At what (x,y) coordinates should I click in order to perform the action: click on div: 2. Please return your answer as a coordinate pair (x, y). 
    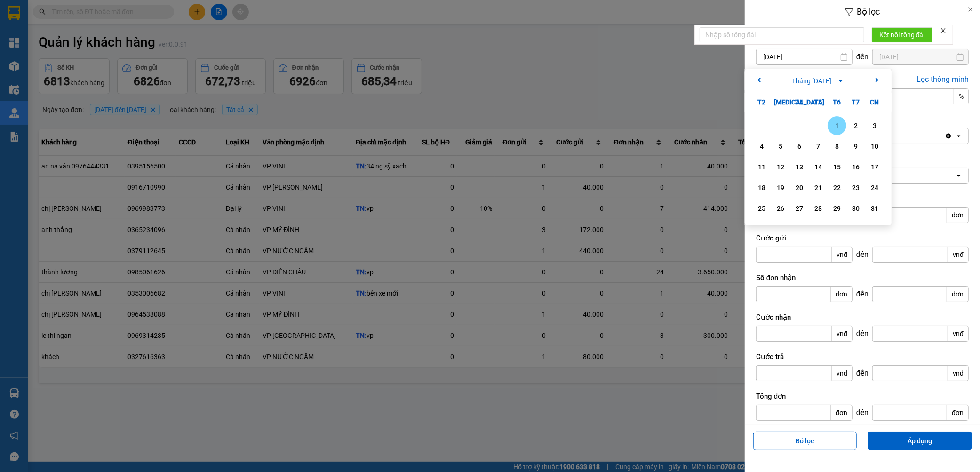
    Looking at the image, I should click on (856, 126).